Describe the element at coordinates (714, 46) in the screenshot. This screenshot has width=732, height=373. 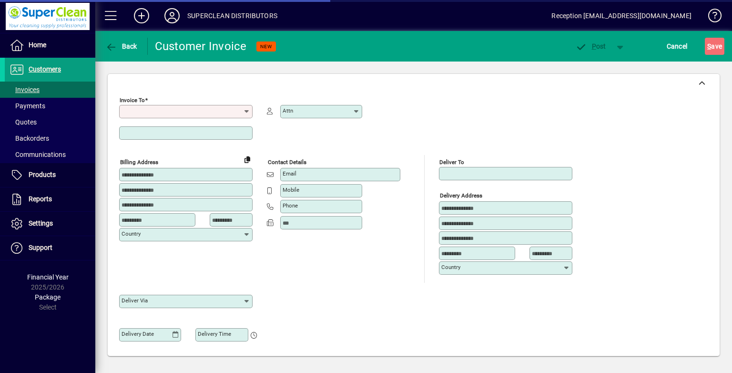
I see `span: ave` at that location.